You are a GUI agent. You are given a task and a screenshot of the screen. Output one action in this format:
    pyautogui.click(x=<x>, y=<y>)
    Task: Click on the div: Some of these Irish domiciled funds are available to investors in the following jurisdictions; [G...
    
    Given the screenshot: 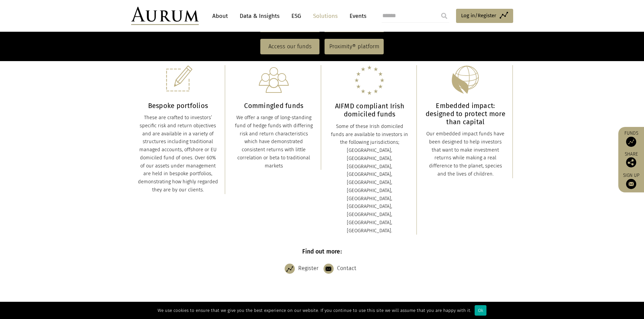 What is the action you would take?
    pyautogui.click(x=370, y=178)
    